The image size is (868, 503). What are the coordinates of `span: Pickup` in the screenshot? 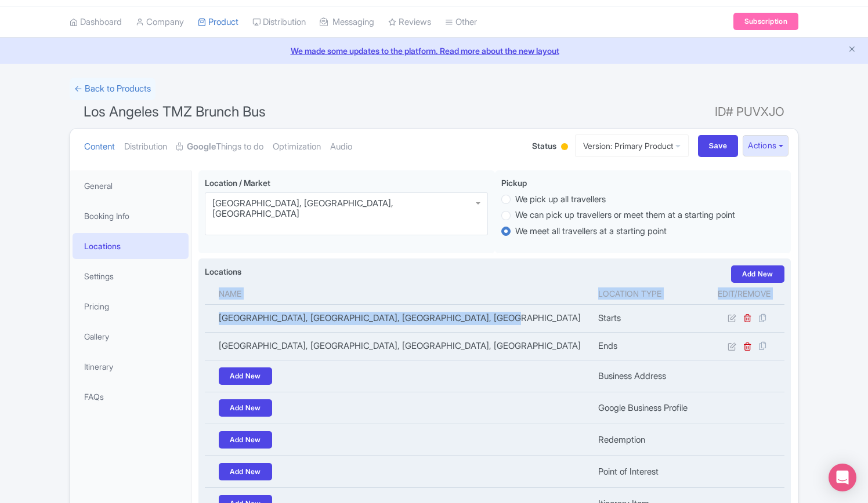 It's located at (514, 183).